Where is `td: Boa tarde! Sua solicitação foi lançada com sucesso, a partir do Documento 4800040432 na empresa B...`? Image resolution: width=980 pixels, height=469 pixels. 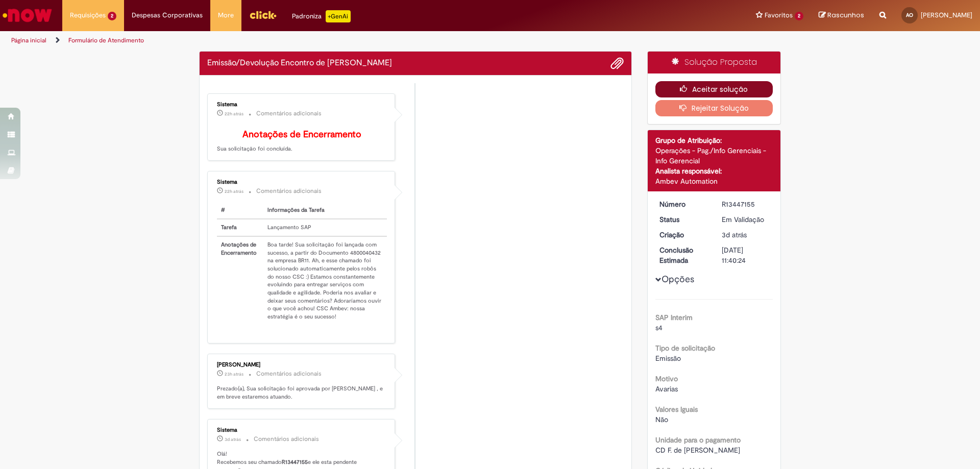 td: Boa tarde! Sua solicitação foi lançada com sucesso, a partir do Documento 4800040432 na empresa B... is located at coordinates (325, 281).